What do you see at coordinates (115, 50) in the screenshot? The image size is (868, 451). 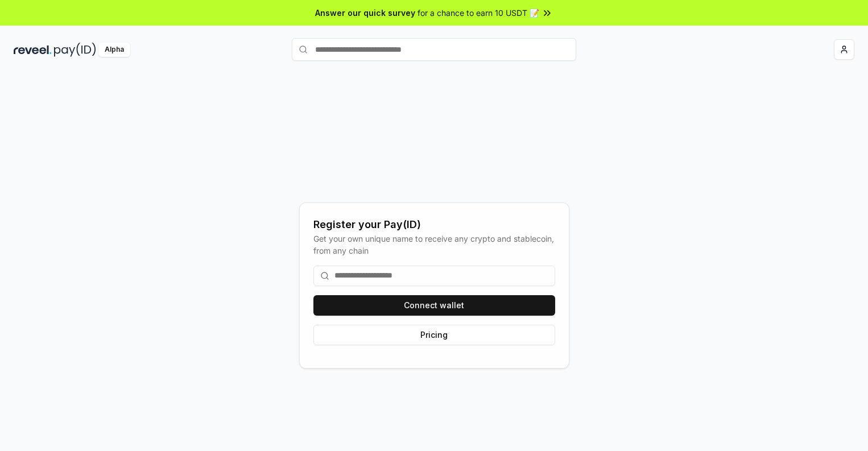 I see `div: Alpha` at bounding box center [115, 50].